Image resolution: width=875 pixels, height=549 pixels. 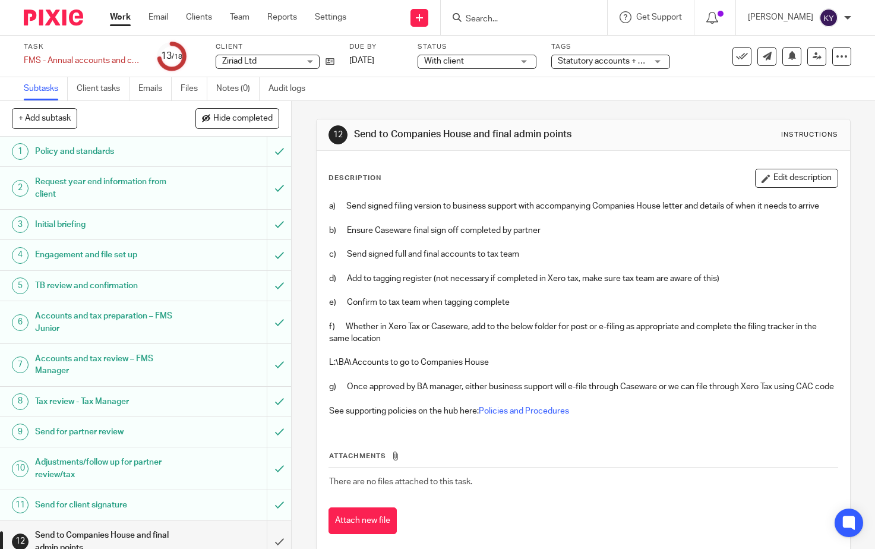 What do you see at coordinates (358, 456) in the screenshot?
I see `span: Attachments` at bounding box center [358, 456].